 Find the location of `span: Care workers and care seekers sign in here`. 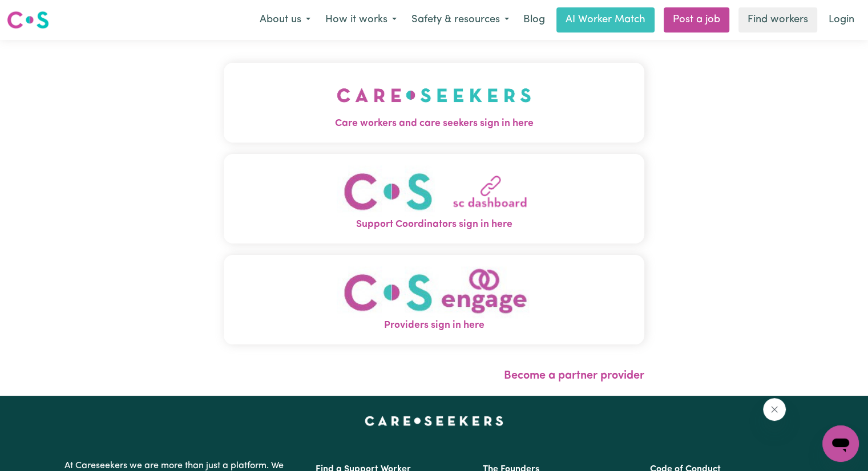

span: Care workers and care seekers sign in here is located at coordinates (434, 124).